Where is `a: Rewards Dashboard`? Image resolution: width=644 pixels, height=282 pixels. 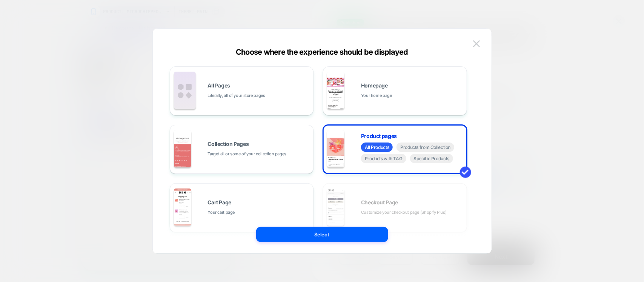 a: Rewards Dashboard is located at coordinates (57, 4).